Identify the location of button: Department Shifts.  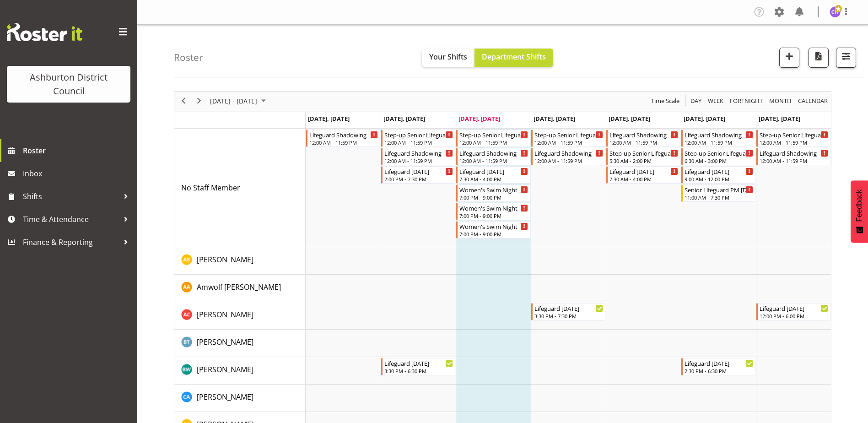
(514, 57).